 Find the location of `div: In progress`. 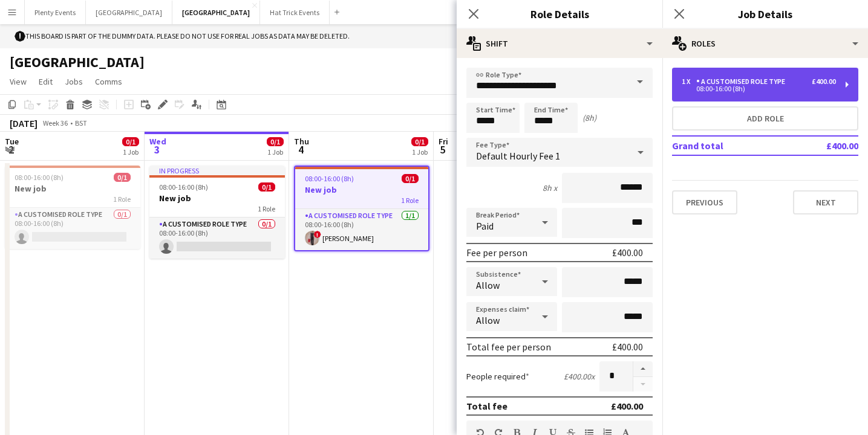

div: In progress is located at coordinates (217, 171).